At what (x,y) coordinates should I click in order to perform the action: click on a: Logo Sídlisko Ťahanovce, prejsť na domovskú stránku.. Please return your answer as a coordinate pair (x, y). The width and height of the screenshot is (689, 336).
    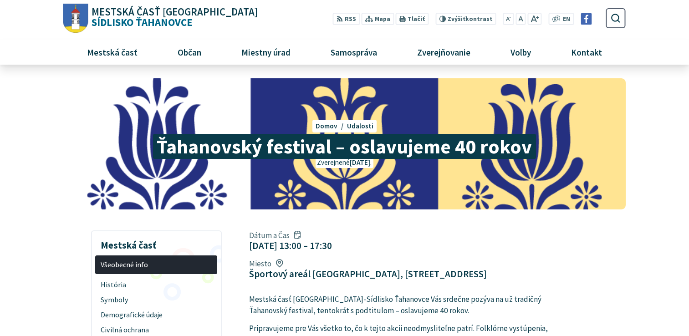
    Looking at the image, I should click on (160, 18).